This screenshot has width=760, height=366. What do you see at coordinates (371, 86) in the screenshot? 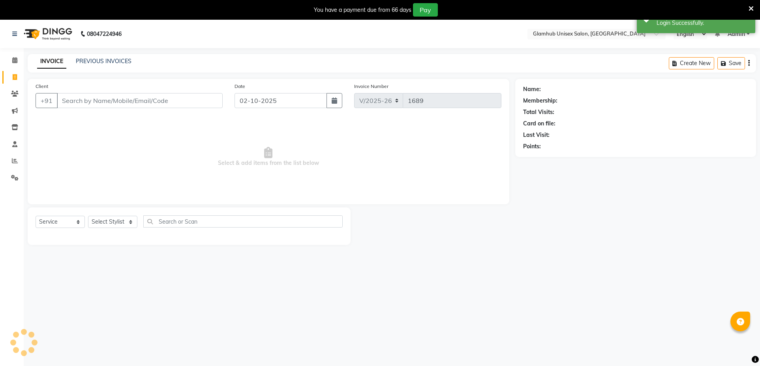
I see `label: Invoice Number` at bounding box center [371, 86].